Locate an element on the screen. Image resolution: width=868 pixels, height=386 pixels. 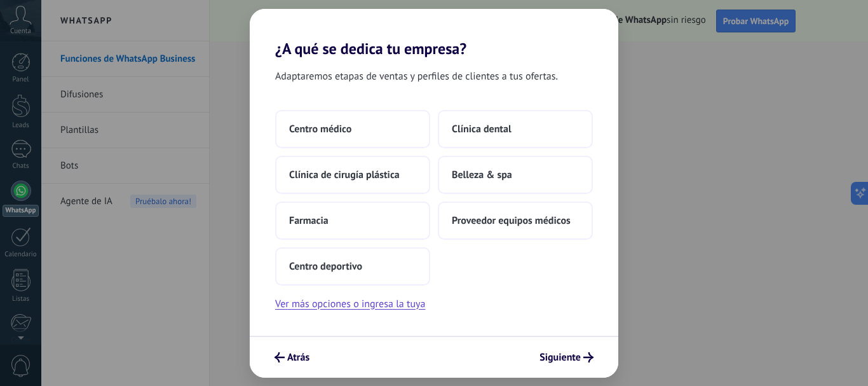
span: Centro médico is located at coordinates (320, 129).